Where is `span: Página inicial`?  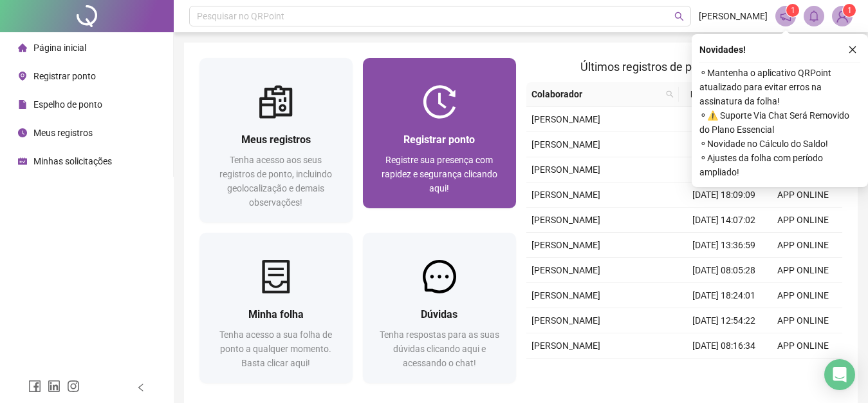 span: Página inicial is located at coordinates (60, 47).